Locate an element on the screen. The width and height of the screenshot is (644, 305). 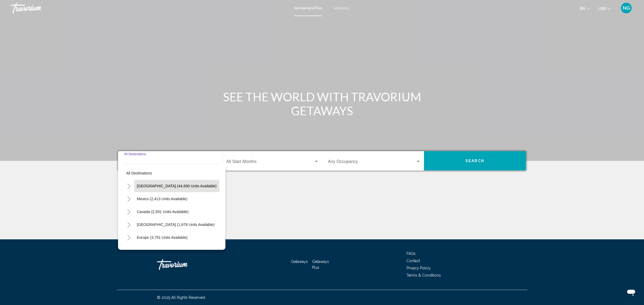
button: Canada (2,591 units available) is located at coordinates (162, 212).